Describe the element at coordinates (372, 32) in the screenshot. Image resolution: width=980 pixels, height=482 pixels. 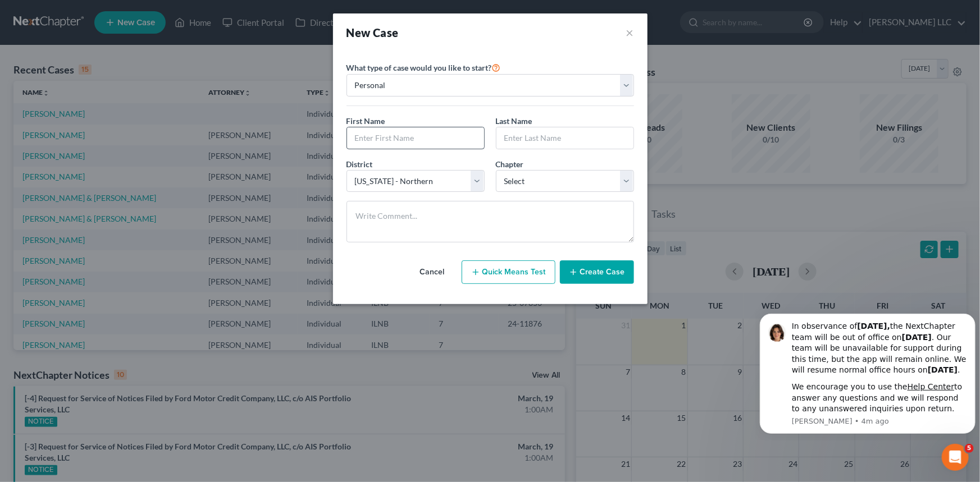
I see `strong: New Case` at that location.